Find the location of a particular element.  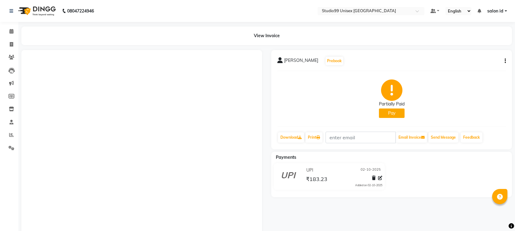

span: salon id is located at coordinates (495, 11).